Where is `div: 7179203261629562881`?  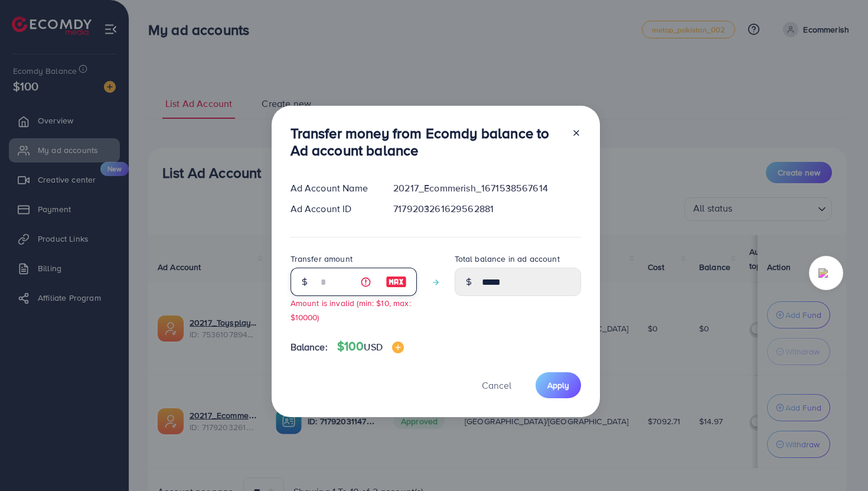
div: 7179203261629562881 is located at coordinates (486, 209).